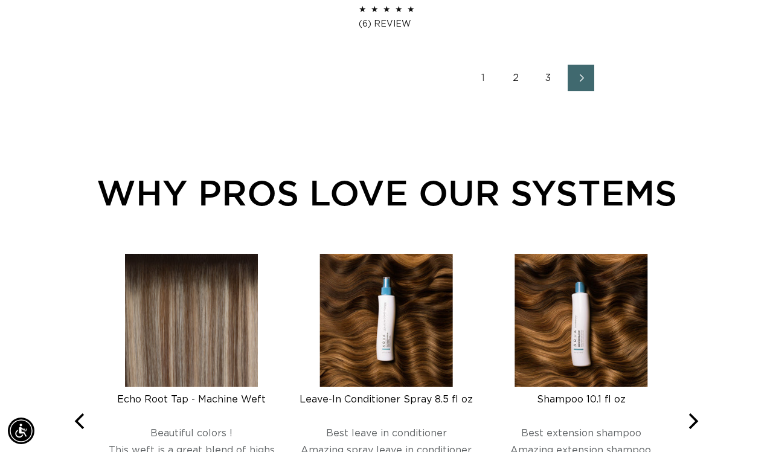 The width and height of the screenshot is (773, 452). I want to click on div: Shampoo 10.1 fl oz, so click(581, 399).